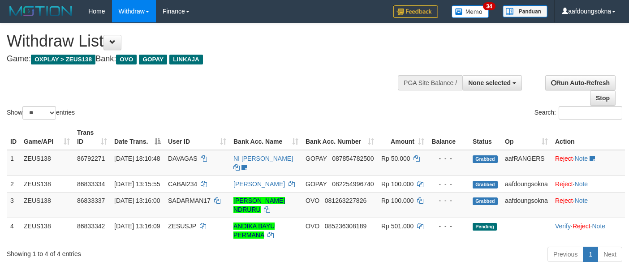 Image resolution: width=629 pixels, height=274 pixels. I want to click on th: Trans ID: activate to sort column ascending, so click(92, 137).